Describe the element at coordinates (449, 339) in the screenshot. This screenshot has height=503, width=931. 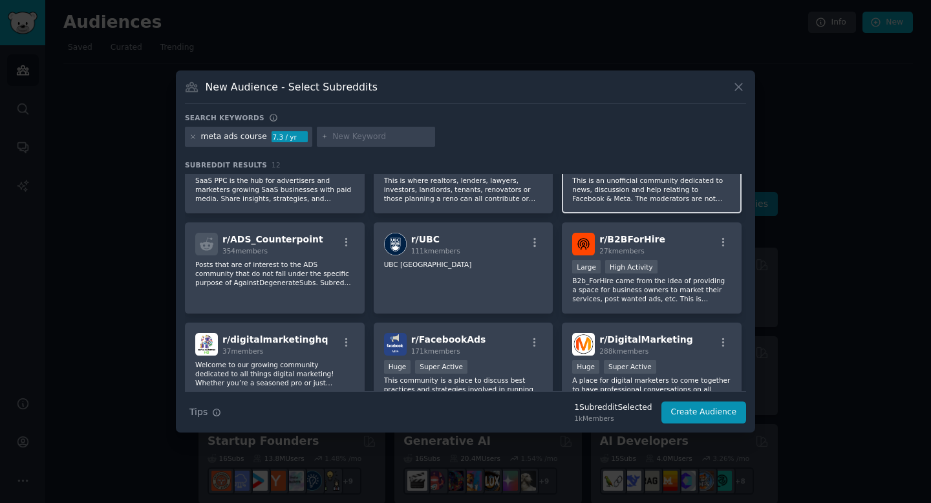
I see `span: r/ FacebookAds` at that location.